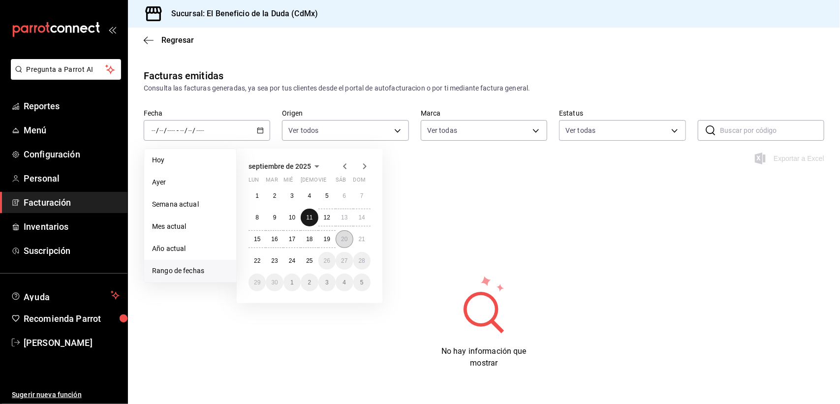 This screenshot has height=404, width=840. Describe the element at coordinates (66, 69) in the screenshot. I see `span: Pregunta a Parrot AI` at that location.